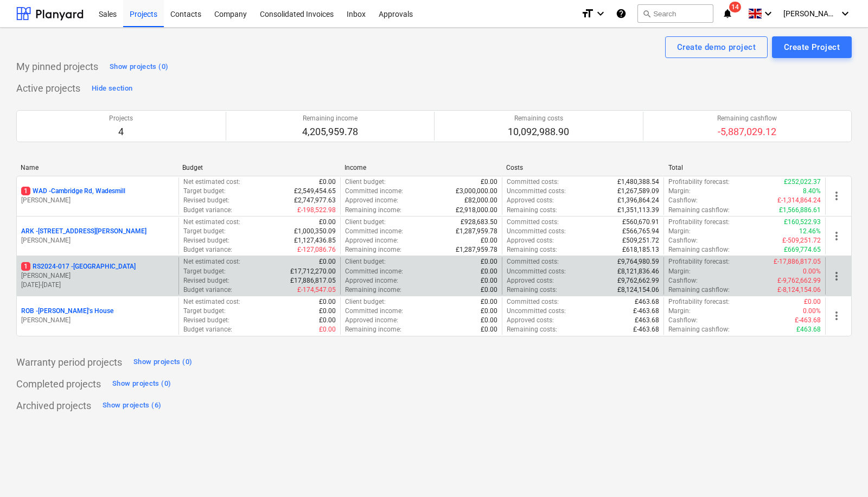  Describe the element at coordinates (121, 118) in the screenshot. I see `p: Projects` at that location.